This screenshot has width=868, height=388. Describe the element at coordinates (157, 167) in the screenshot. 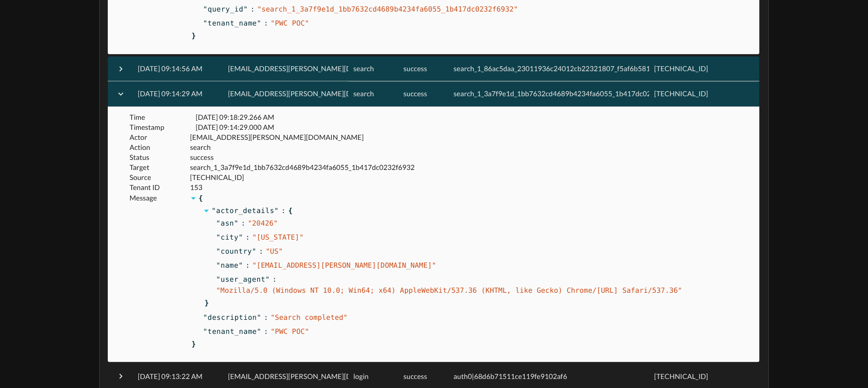

I see `p: Target` at that location.